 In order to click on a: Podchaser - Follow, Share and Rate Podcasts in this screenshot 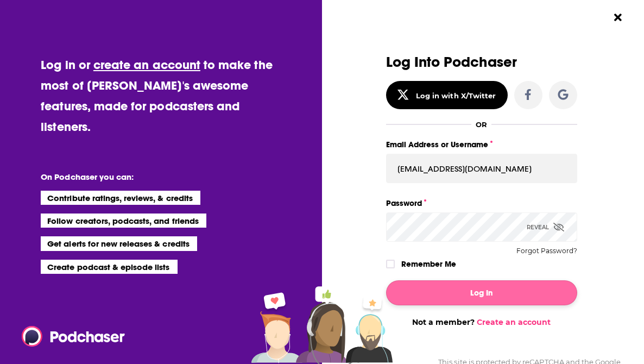, I will do `click(69, 336)`.